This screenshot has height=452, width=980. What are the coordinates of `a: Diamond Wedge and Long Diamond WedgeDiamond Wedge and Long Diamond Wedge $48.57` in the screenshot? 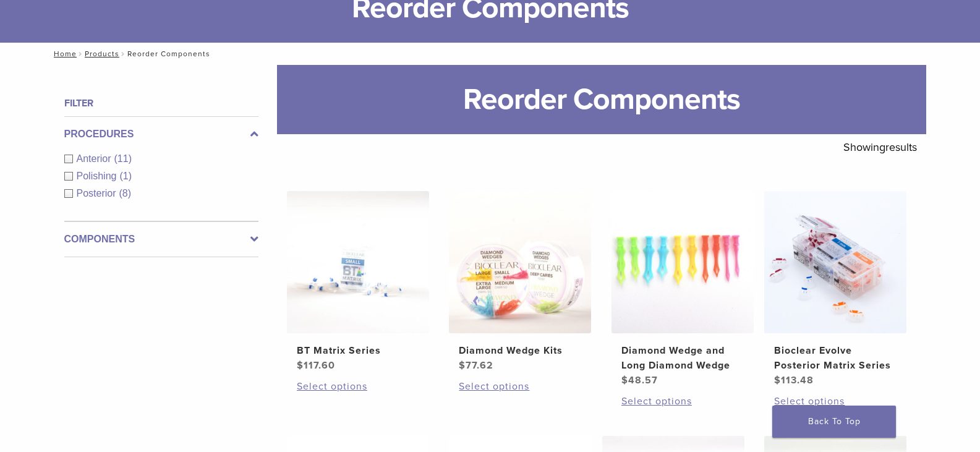 It's located at (683, 289).